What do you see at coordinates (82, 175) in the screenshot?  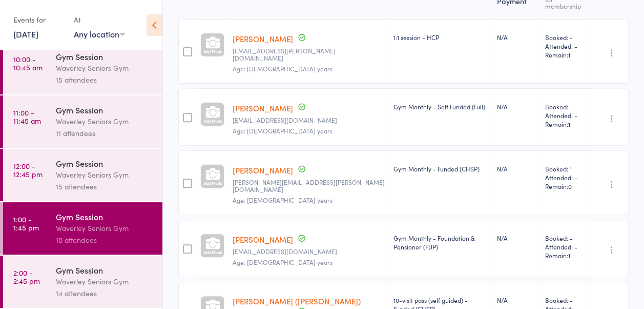 I see `a: 12:00 -12:45 pmGym SessionWaverley Seniors Gym15 attendees` at bounding box center [82, 175].